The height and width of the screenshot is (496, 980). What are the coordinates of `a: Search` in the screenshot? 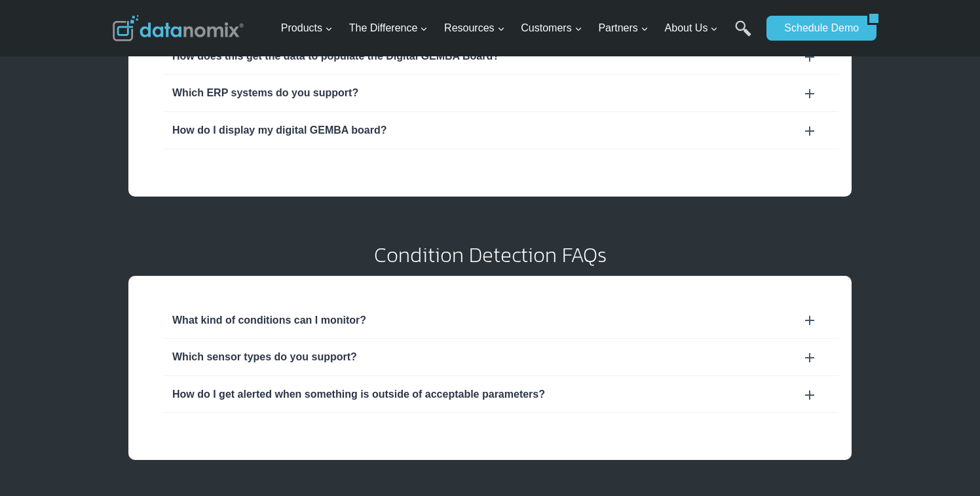 It's located at (743, 34).